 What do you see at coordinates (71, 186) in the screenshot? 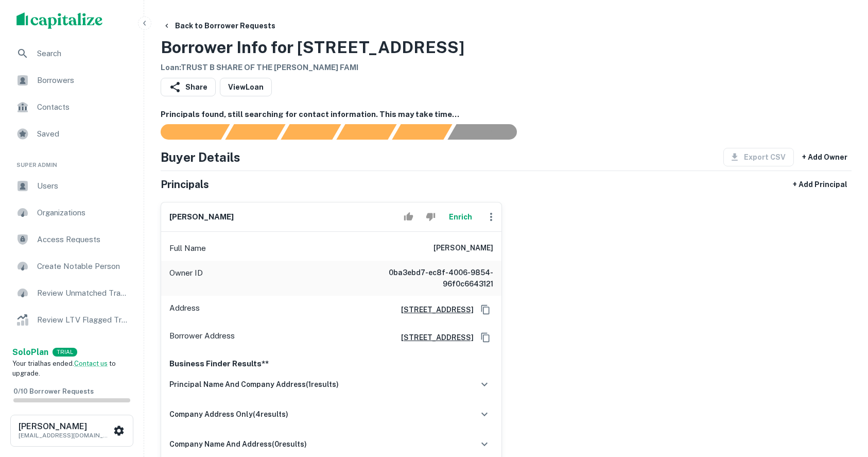
I see `a: Users` at bounding box center [71, 186].